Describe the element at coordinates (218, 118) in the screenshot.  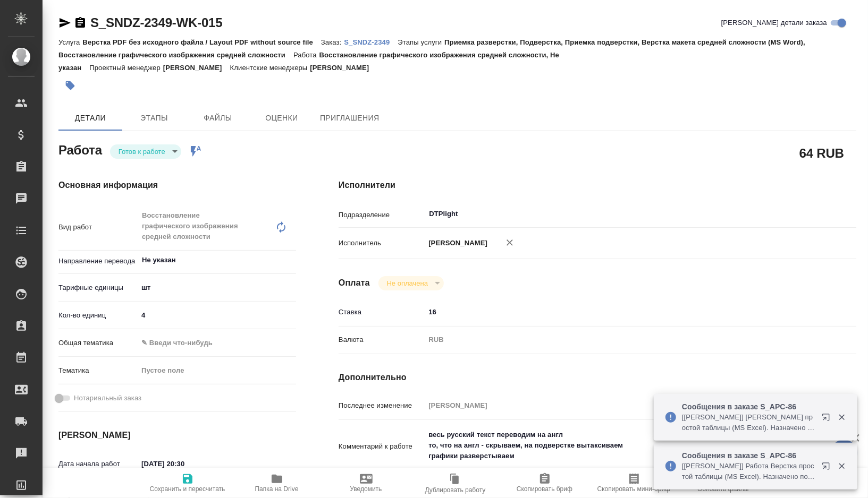
I see `span: Файлы` at that location.